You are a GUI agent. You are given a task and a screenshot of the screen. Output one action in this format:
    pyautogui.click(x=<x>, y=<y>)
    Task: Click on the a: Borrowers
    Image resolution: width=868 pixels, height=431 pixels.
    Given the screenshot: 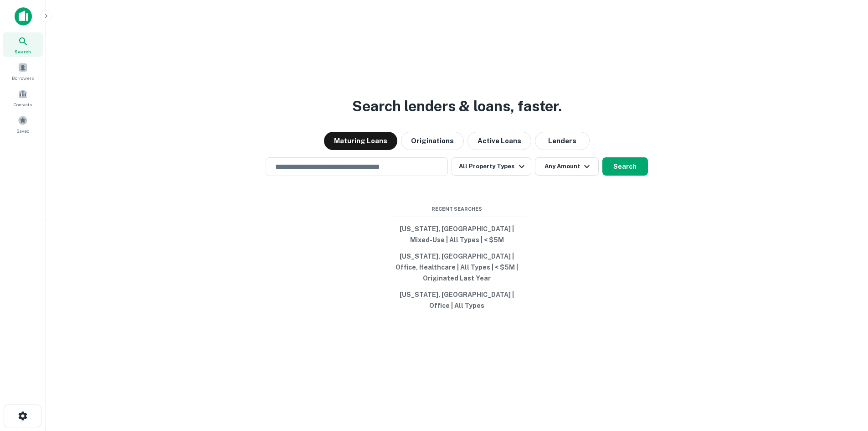 What is the action you would take?
    pyautogui.click(x=23, y=71)
    